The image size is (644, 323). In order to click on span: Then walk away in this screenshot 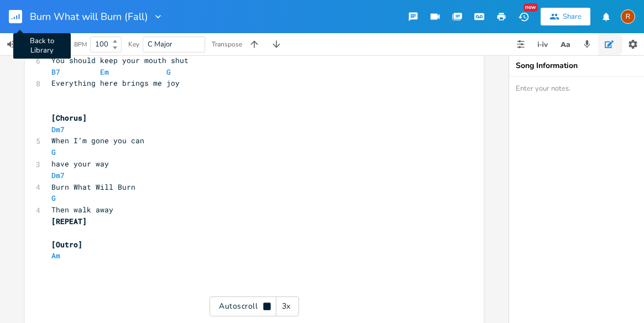, I will do `click(82, 210)`.